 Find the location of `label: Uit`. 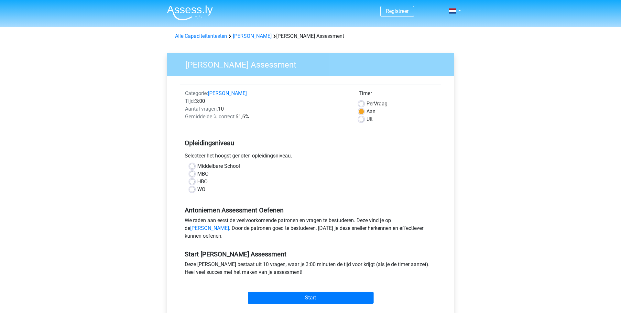

label: Uit is located at coordinates (369, 119).